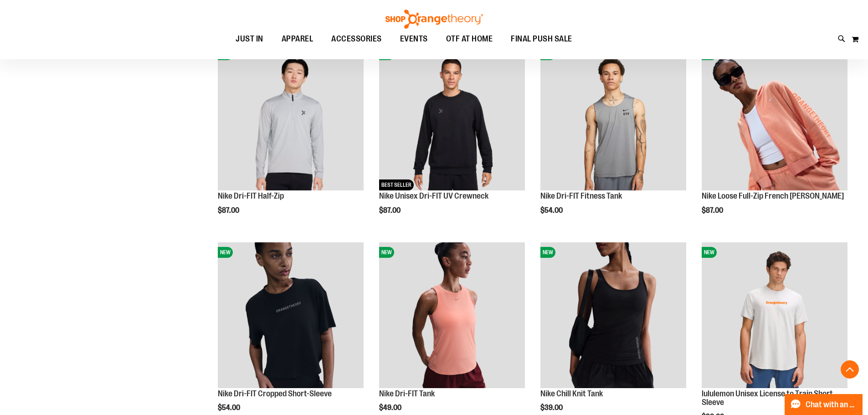  What do you see at coordinates (775, 315) in the screenshot?
I see `a: lululemon Unisex License to Train Short SleeveNEW` at bounding box center [775, 315].